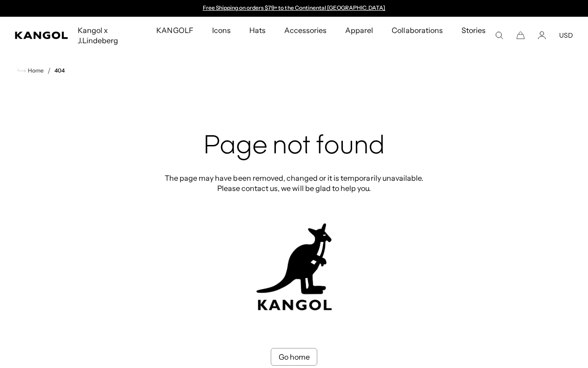 Image resolution: width=588 pixels, height=368 pixels. I want to click on a: Home, so click(31, 71).